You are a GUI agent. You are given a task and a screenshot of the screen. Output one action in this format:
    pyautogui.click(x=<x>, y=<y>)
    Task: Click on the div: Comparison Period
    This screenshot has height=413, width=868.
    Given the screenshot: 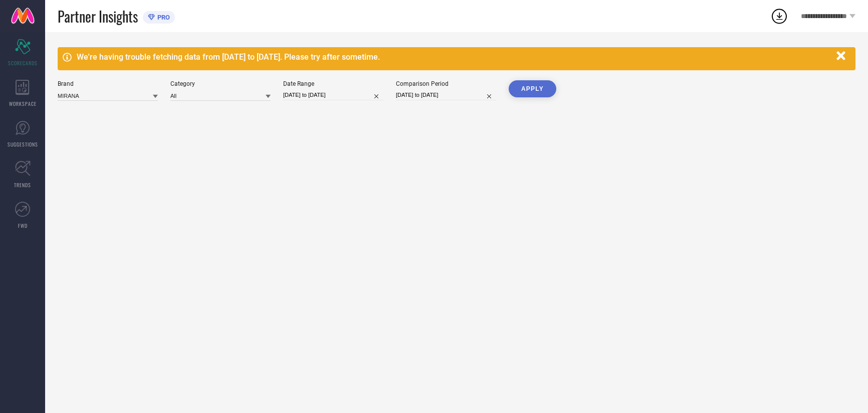 What is the action you would take?
    pyautogui.click(x=446, y=84)
    